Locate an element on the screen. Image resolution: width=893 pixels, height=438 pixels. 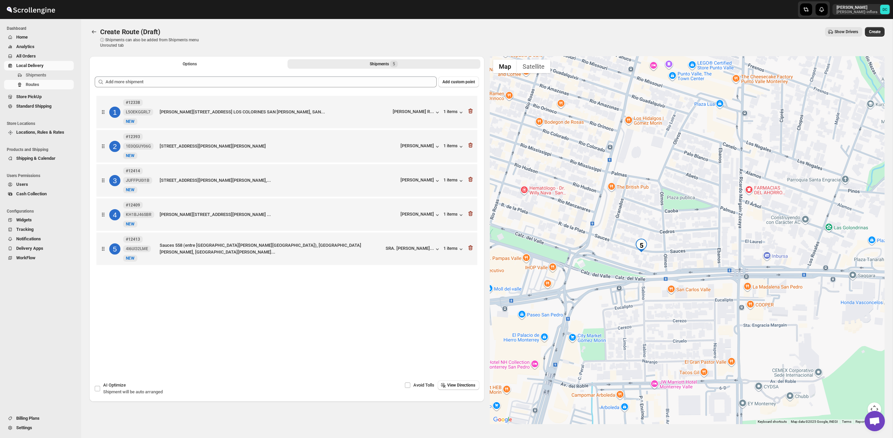
span: AI Optimize is located at coordinates (114, 384).